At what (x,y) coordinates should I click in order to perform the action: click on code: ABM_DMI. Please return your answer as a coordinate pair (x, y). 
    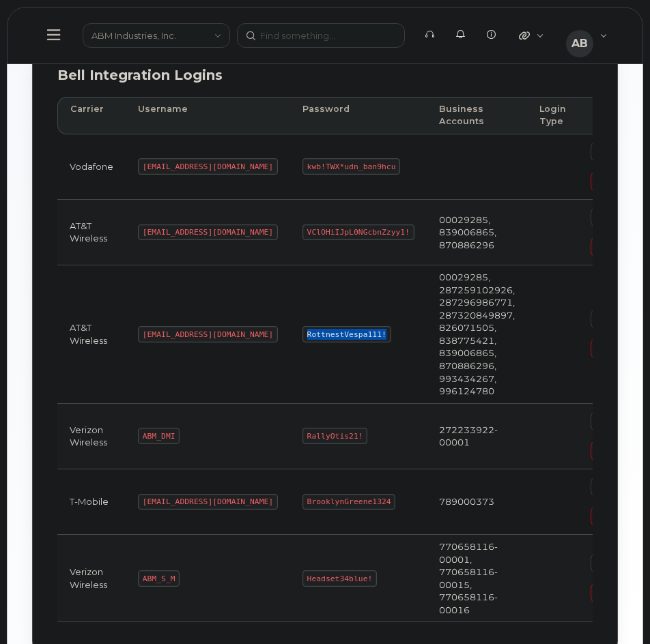
    Looking at the image, I should click on (158, 436).